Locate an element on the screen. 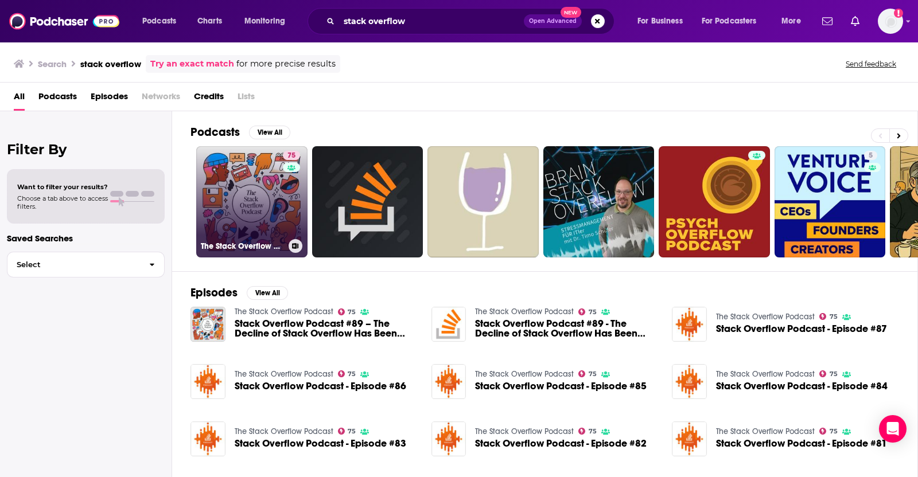 This screenshot has height=477, width=918. button: Select is located at coordinates (85, 264).